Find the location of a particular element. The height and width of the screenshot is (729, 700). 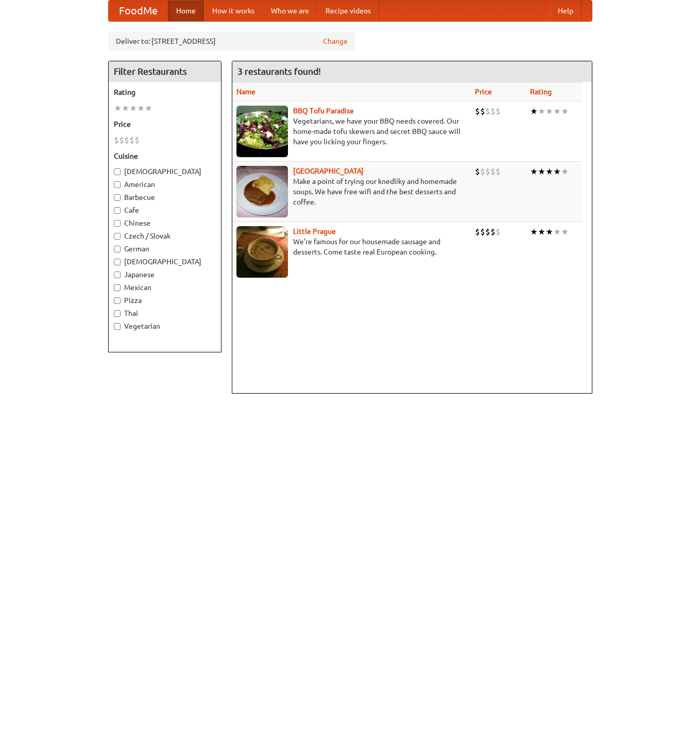

label: Pizza is located at coordinates (165, 300).